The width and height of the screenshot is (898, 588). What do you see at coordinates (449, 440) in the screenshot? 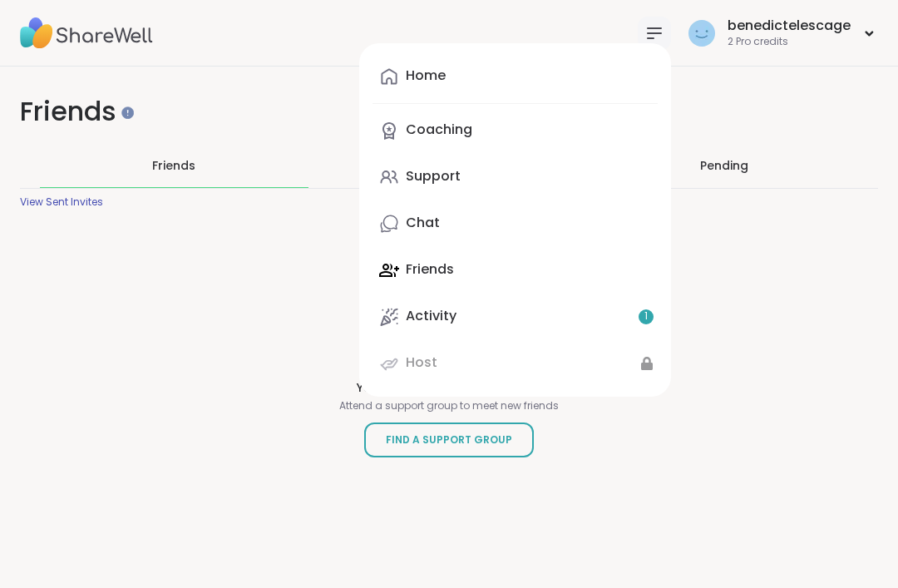
I see `a: Find a Support Group` at bounding box center [449, 440].